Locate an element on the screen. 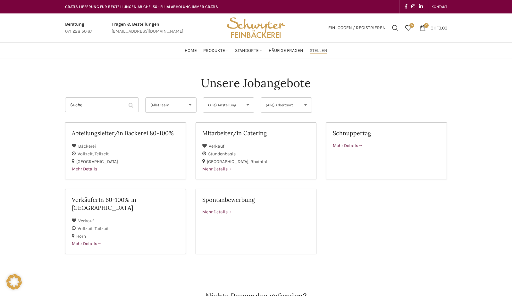 This screenshot has height=296, width=512. span: GRATIS LIEFERUNG FÜR BESTELLUNGEN AB CHF 150 - FILIALABHOLUNG IMMER GRATIS is located at coordinates (141, 7).